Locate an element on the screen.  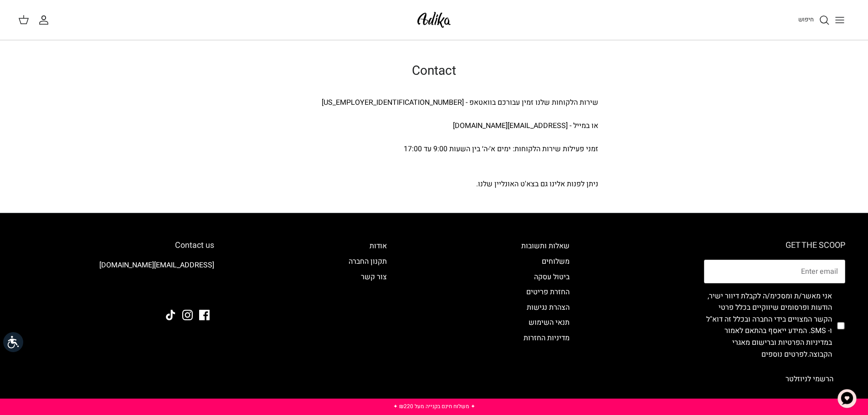
a: מדיניות החזרות is located at coordinates (546, 338).